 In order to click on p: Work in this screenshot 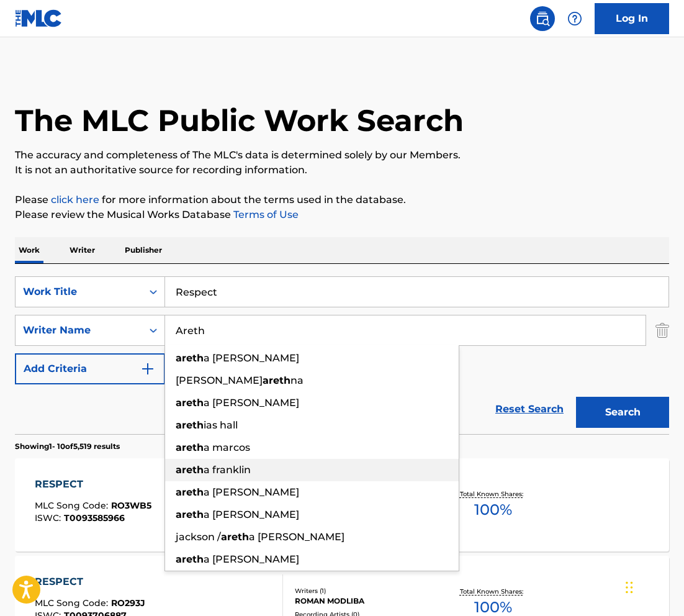, I will do `click(29, 250)`.